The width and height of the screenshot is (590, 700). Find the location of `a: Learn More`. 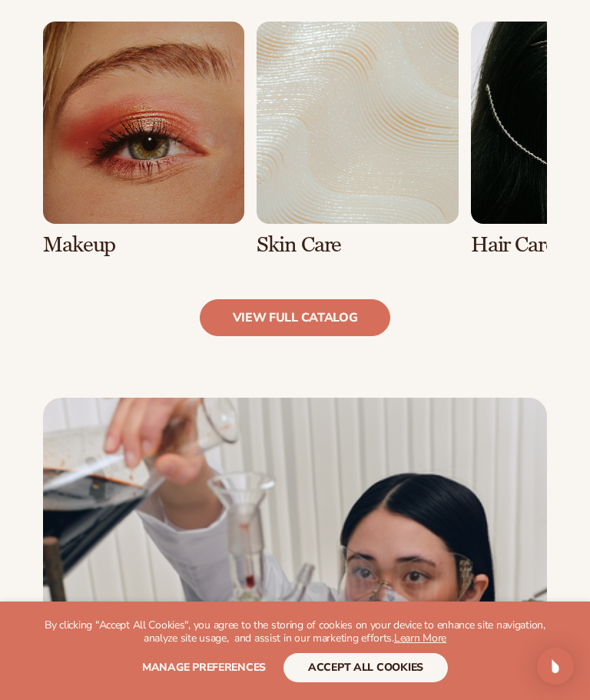

a: Learn More is located at coordinates (420, 638).